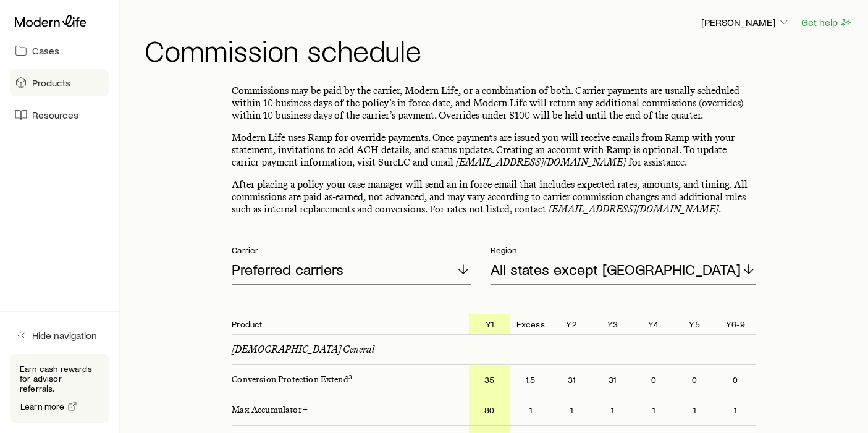 The height and width of the screenshot is (433, 868). Describe the element at coordinates (64, 336) in the screenshot. I see `span: Hide navigation` at that location.